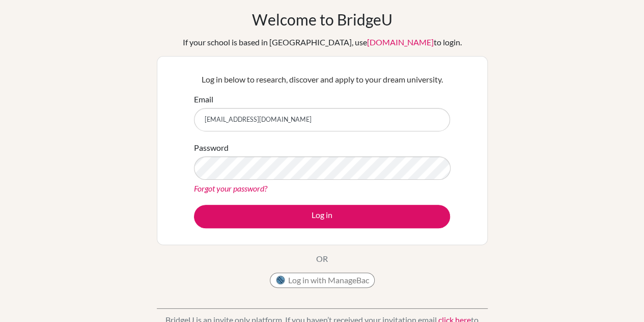 This screenshot has width=644, height=322. What do you see at coordinates (322, 280) in the screenshot?
I see `button: Log in with ManageBac` at bounding box center [322, 280].